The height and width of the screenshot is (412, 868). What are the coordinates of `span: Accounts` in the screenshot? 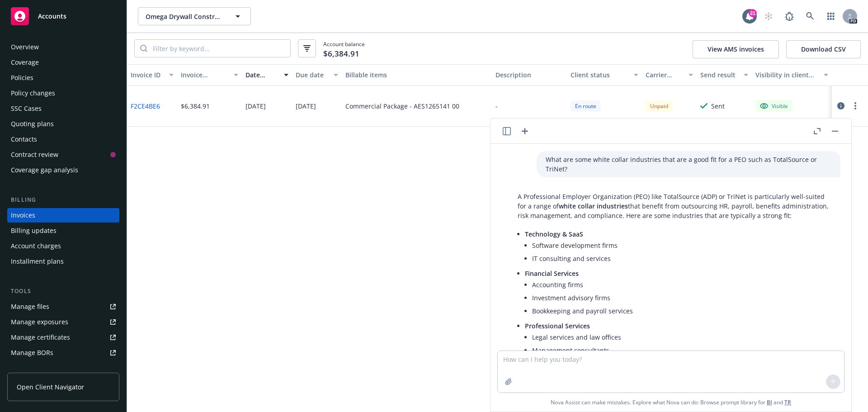 It's located at (52, 17).